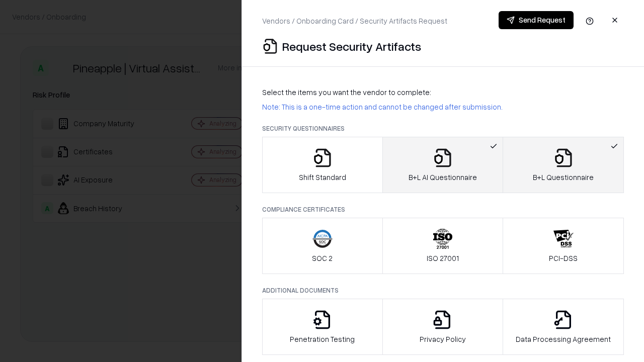  Describe the element at coordinates (563, 327) in the screenshot. I see `button: Data Processing Agreement` at that location.